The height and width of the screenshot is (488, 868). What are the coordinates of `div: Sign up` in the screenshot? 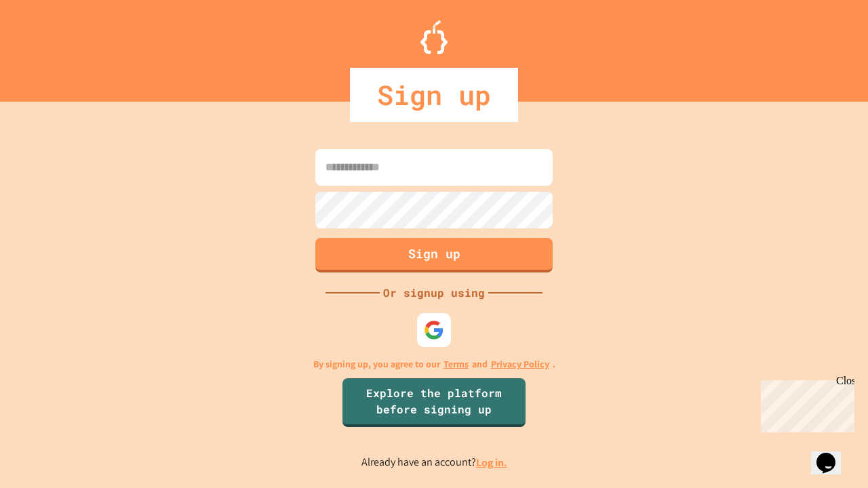 It's located at (434, 95).